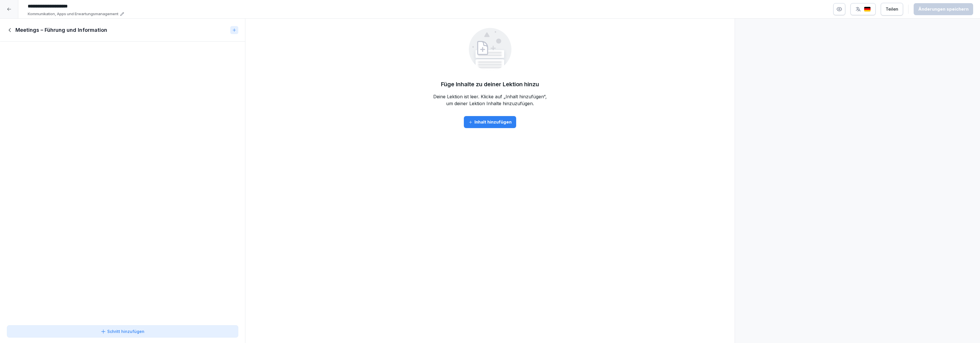 Image resolution: width=980 pixels, height=343 pixels. I want to click on div: Schritt hinzufügen, so click(122, 331).